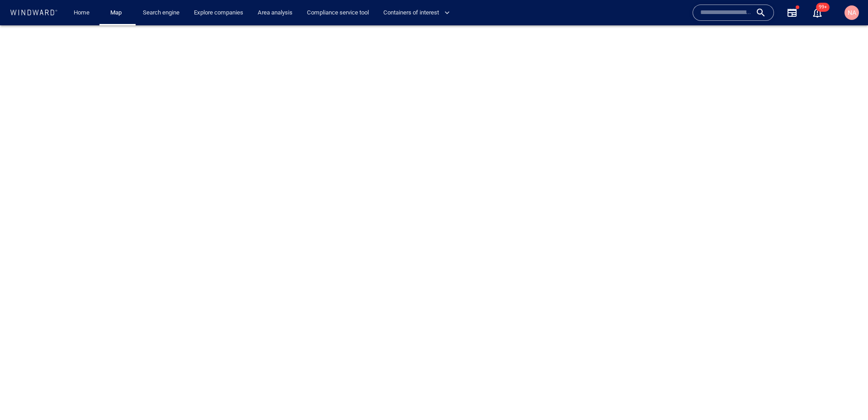 The image size is (868, 420). Describe the element at coordinates (417, 13) in the screenshot. I see `span: Containers of interest` at that location.